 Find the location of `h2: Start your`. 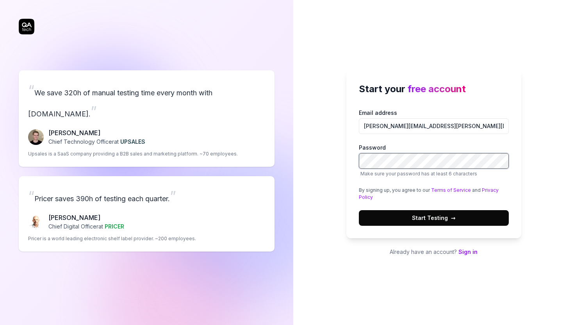

h2: Start your is located at coordinates (434, 89).